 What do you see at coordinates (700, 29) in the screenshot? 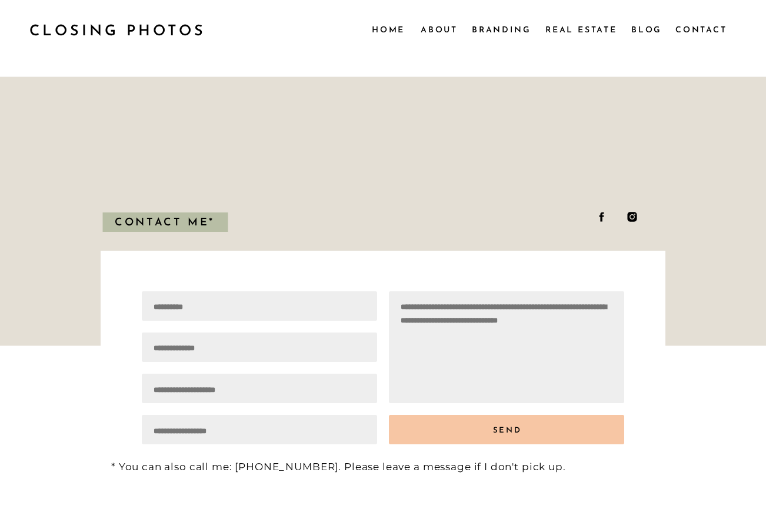
I see `a: Contact` at bounding box center [700, 29].